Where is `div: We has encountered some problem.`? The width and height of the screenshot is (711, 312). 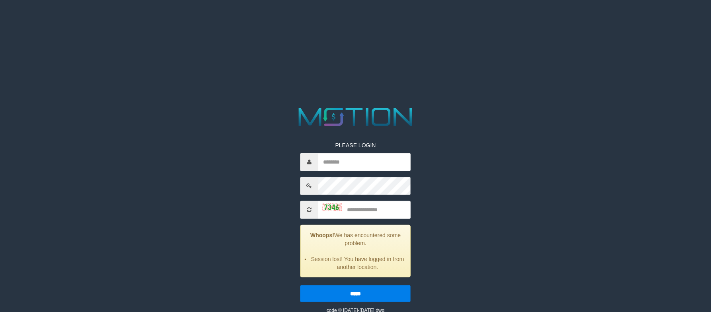 div: We has encountered some problem. is located at coordinates (355, 251).